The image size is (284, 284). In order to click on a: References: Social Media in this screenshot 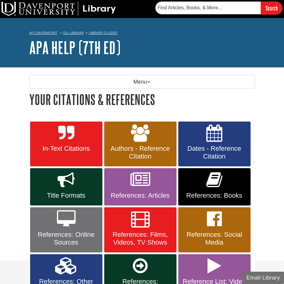, I will do `click(214, 230)`.